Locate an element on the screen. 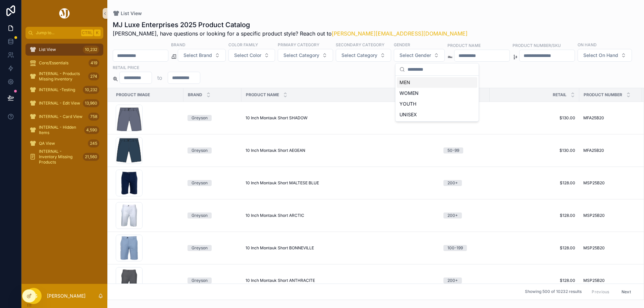 This screenshot has width=644, height=308. span: INTERNAL - Edit View is located at coordinates (59, 103).